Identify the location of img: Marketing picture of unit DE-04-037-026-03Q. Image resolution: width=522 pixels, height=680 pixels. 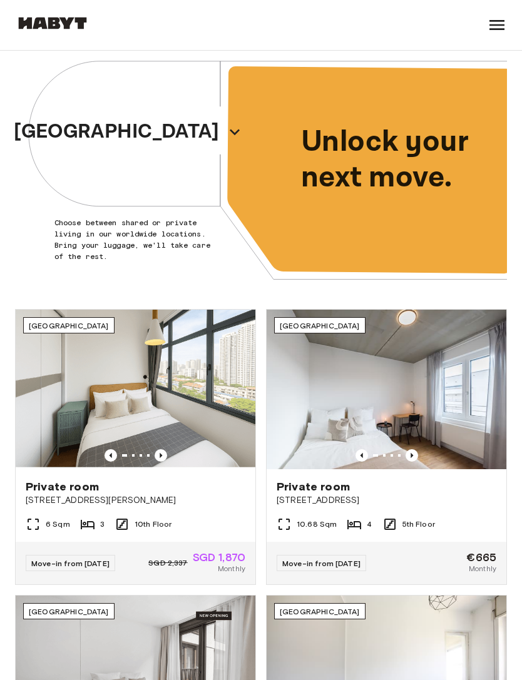
(386, 389).